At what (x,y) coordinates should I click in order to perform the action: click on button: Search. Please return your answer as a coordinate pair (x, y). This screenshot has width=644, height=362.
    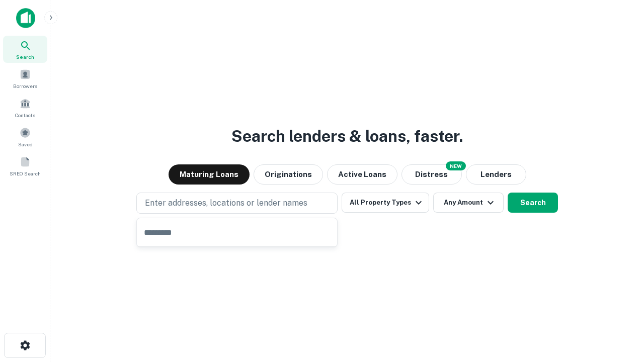
    Looking at the image, I should click on (532, 202).